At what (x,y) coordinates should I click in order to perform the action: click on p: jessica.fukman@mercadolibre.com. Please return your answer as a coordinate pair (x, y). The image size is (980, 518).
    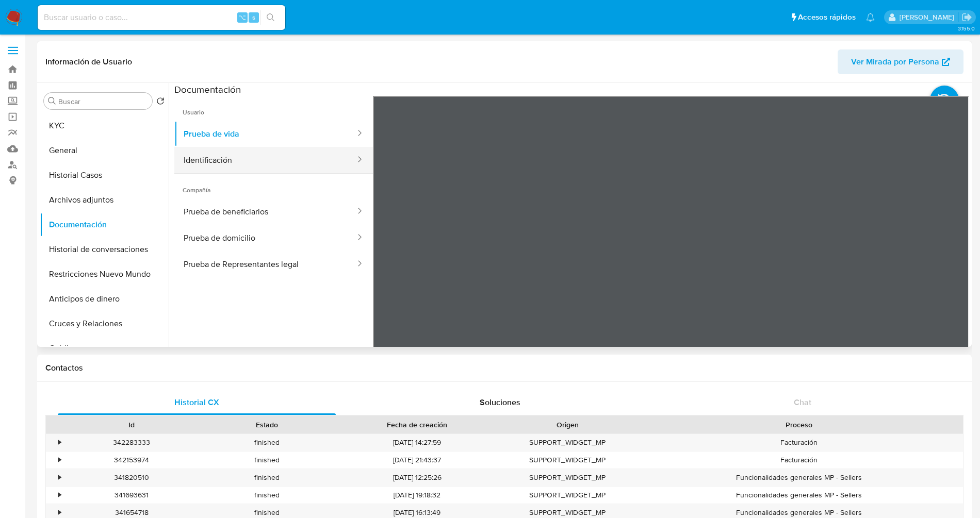
    Looking at the image, I should click on (928, 17).